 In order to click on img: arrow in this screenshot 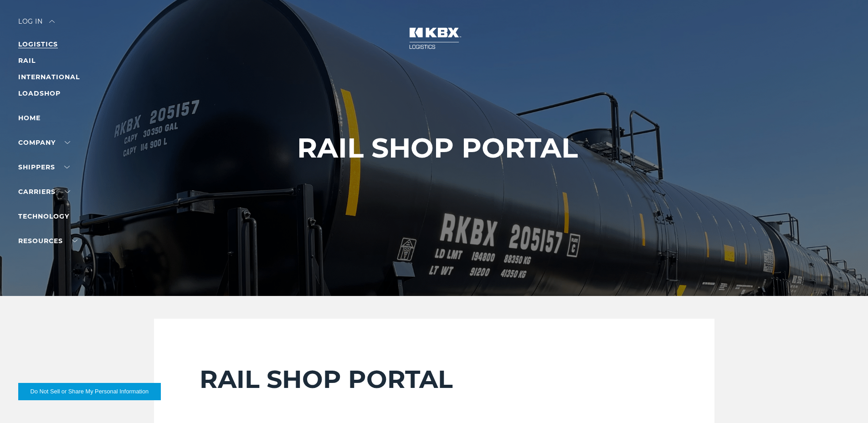, I will do `click(52, 22)`.